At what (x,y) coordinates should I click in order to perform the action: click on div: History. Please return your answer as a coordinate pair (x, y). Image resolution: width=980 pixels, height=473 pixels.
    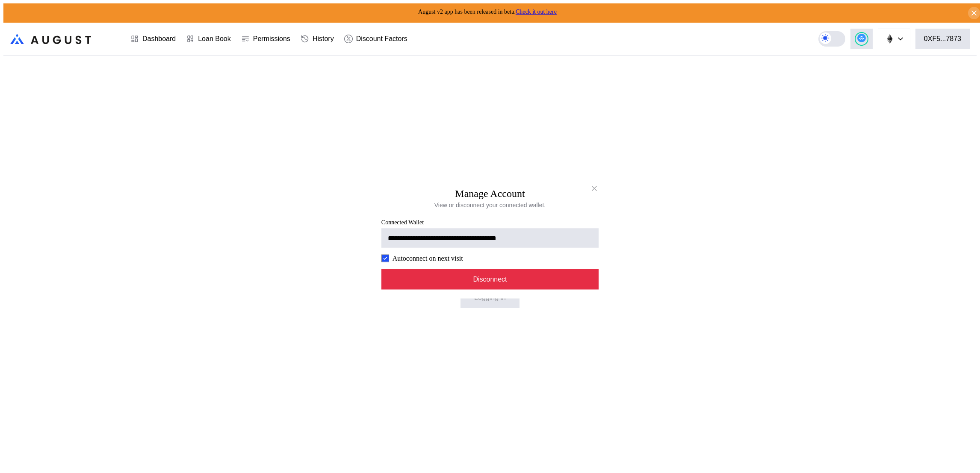
    Looking at the image, I should click on (323, 38).